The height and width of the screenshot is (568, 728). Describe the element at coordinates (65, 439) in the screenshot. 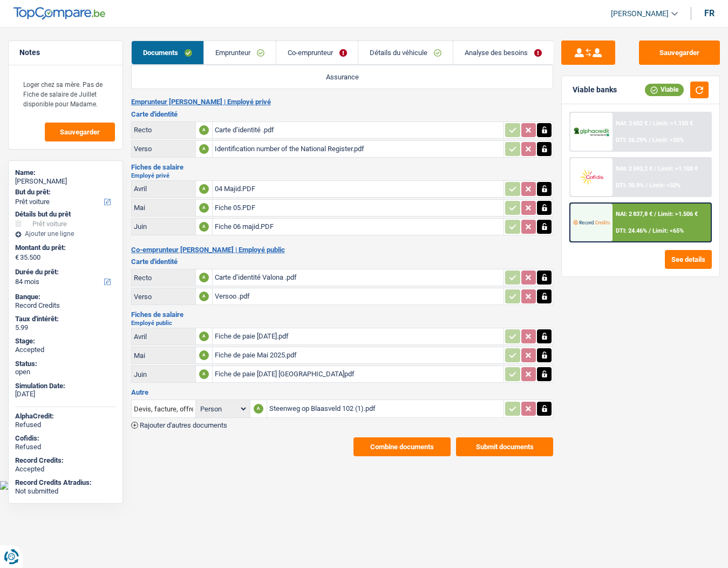

I see `div: Cofidis:` at that location.